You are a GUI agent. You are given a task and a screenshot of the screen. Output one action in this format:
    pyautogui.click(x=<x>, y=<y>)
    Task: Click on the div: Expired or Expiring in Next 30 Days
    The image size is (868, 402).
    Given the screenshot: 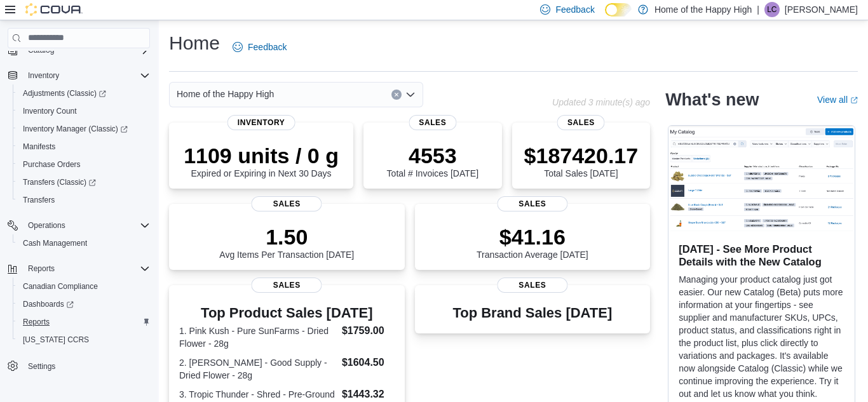 What is the action you would take?
    pyautogui.click(x=261, y=160)
    